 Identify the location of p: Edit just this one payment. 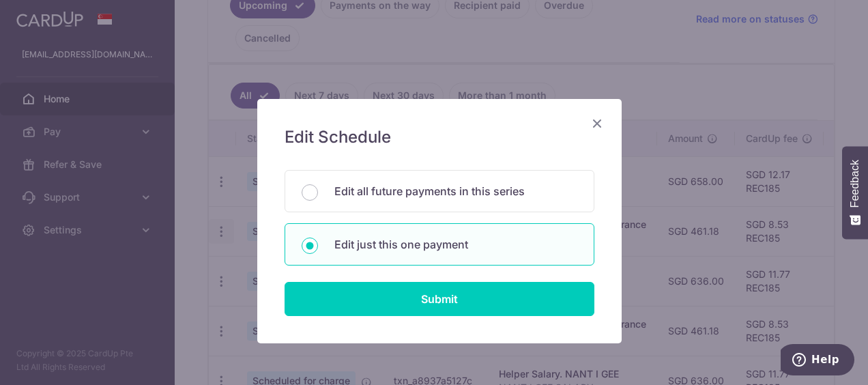
(456, 245).